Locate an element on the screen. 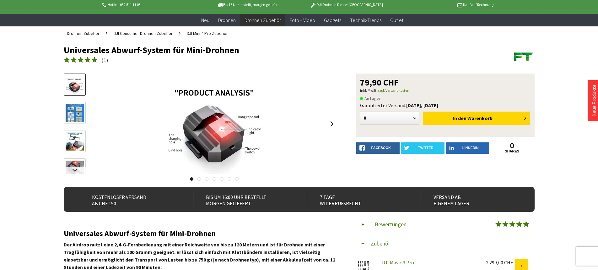  a: twitter is located at coordinates (423, 148).